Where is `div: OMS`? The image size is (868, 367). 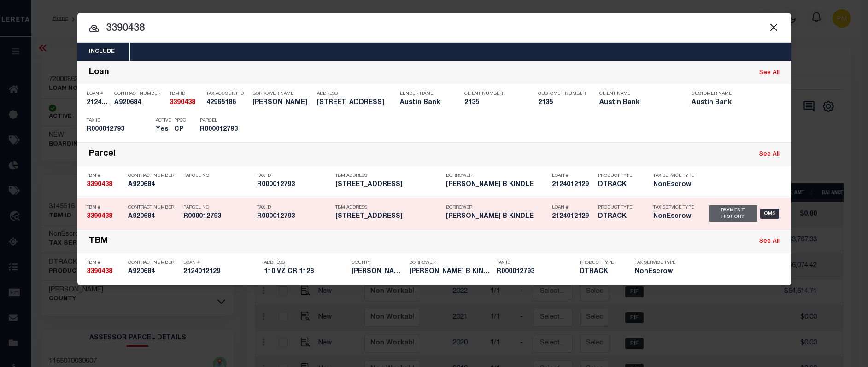 div: OMS is located at coordinates (770, 214).